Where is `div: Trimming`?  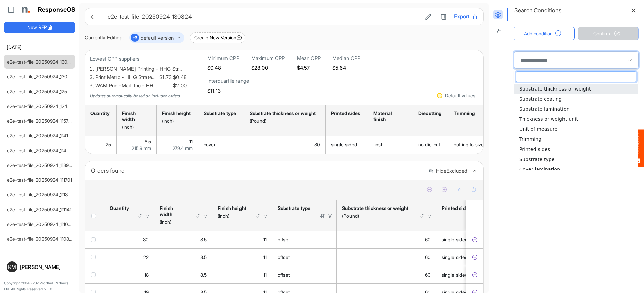
div: Trimming is located at coordinates (469, 113).